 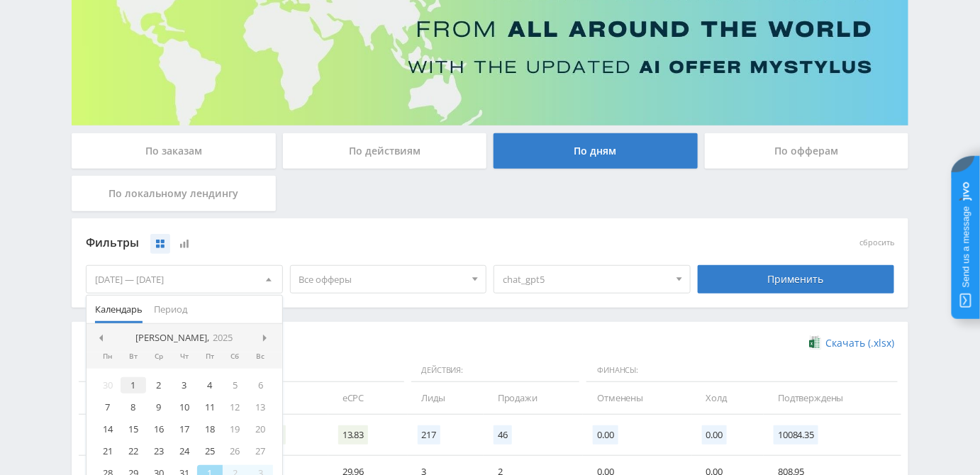 I want to click on div: 12, so click(x=236, y=407).